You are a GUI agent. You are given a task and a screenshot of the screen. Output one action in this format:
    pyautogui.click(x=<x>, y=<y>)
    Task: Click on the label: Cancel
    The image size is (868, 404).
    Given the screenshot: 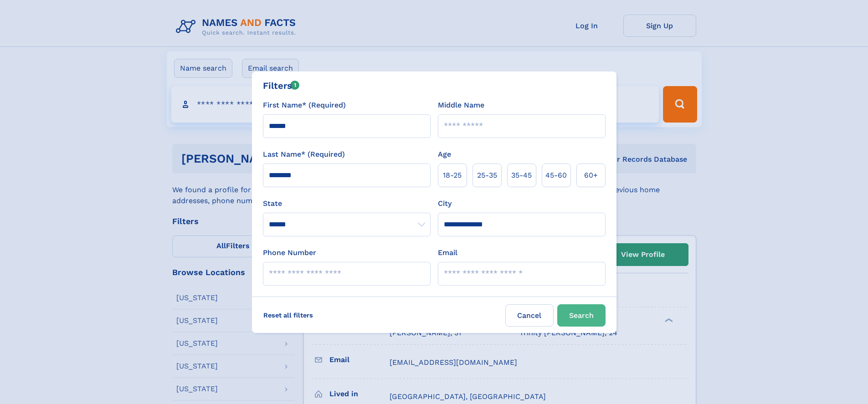 What is the action you would take?
    pyautogui.click(x=529, y=315)
    